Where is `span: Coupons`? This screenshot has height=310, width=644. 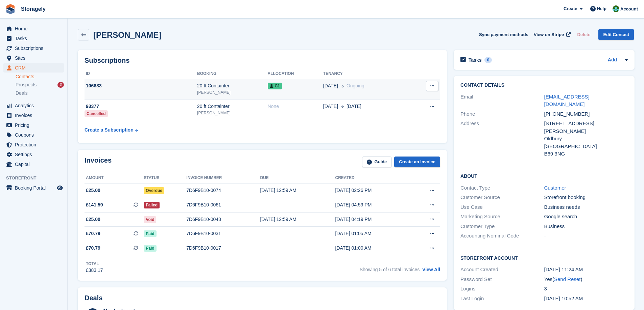 span: Coupons is located at coordinates (35, 135).